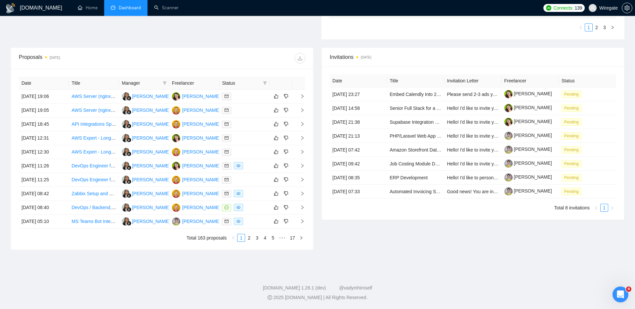 The width and height of the screenshot is (635, 309). What do you see at coordinates (596, 27) in the screenshot?
I see `a: 2` at bounding box center [596, 27].